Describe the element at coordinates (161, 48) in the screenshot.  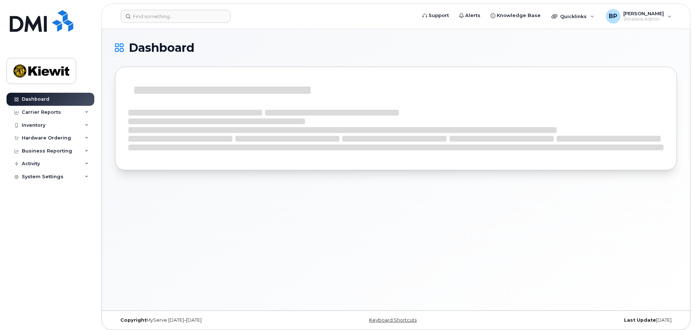
I see `span: Dashboard` at that location.